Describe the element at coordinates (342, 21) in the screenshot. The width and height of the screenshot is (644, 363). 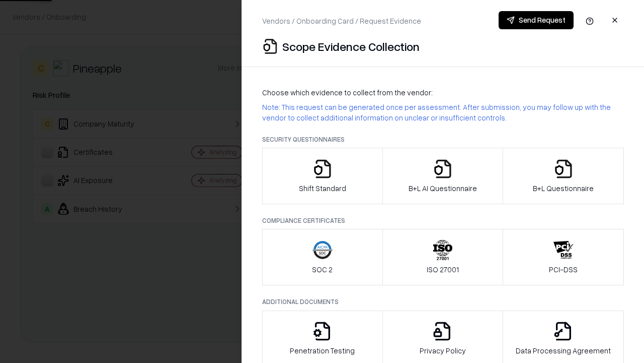
I see `p: Vendors / Onboarding Card / Request Evidence` at that location.